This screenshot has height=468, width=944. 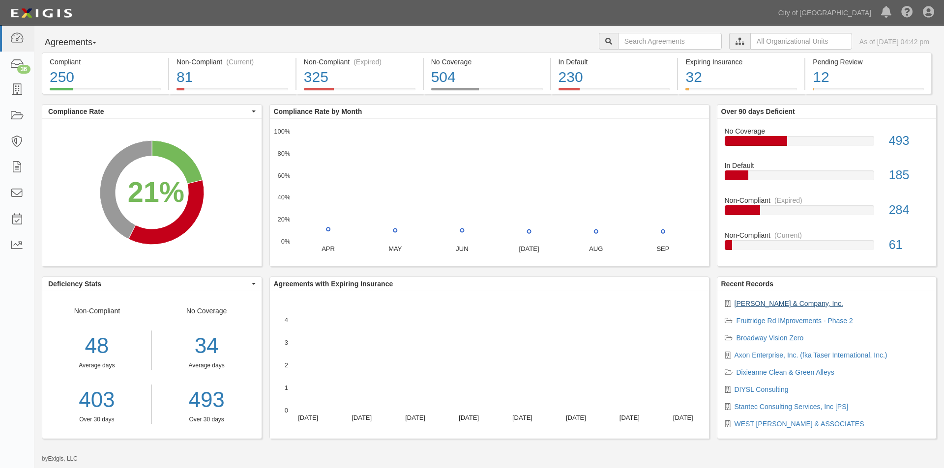 I want to click on a: DIYSL Consulting, so click(x=761, y=390).